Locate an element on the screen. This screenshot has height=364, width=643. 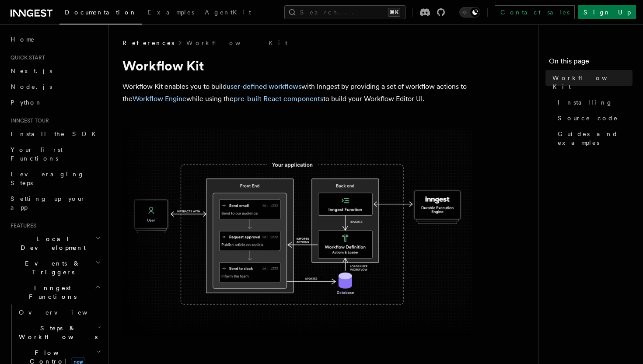
button: Steps & Workflows is located at coordinates (59, 332).